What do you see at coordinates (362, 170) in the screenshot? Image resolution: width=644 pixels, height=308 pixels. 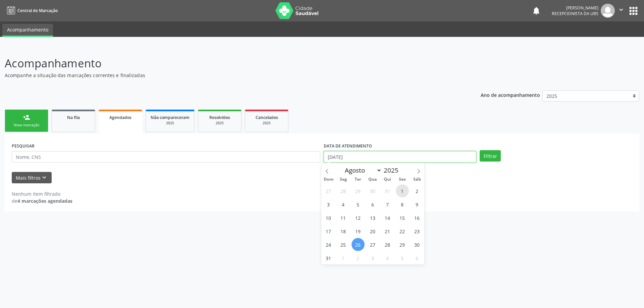 I see `select: Month` at bounding box center [362, 170].